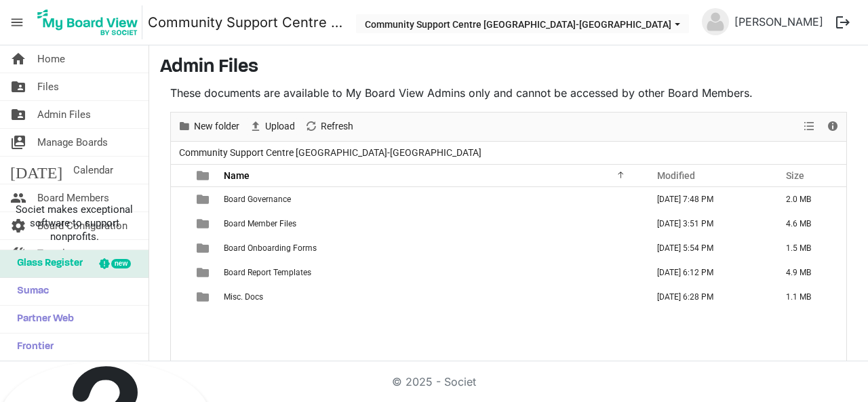 Image resolution: width=868 pixels, height=402 pixels. I want to click on button: Details, so click(833, 126).